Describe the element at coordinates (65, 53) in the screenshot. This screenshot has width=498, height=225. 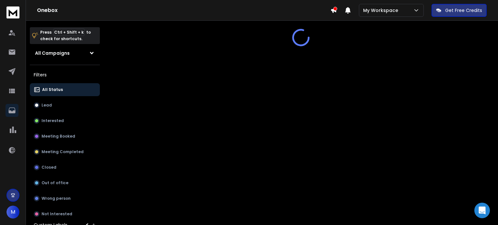
I see `button: All Campaigns` at that location.